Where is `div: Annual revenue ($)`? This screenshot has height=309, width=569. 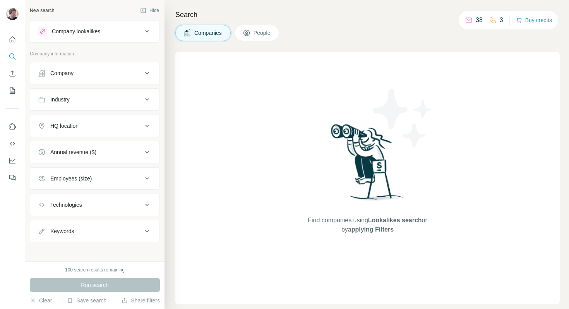 div: Annual revenue ($) is located at coordinates (73, 152).